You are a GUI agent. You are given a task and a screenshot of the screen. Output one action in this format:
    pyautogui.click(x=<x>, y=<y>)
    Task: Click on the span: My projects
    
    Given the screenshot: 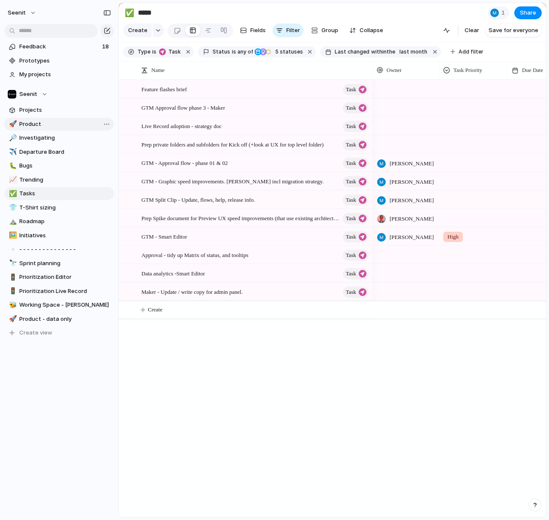 What is the action you would take?
    pyautogui.click(x=65, y=75)
    